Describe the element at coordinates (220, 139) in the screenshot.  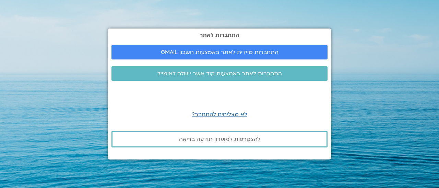
I see `span: להצטרפות למועדון תודעה בריאה` at that location.